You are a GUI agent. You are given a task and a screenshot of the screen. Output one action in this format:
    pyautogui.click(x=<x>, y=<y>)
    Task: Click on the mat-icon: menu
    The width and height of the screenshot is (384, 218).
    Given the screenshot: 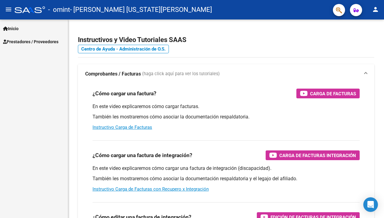 What is the action you would take?
    pyautogui.click(x=9, y=9)
    